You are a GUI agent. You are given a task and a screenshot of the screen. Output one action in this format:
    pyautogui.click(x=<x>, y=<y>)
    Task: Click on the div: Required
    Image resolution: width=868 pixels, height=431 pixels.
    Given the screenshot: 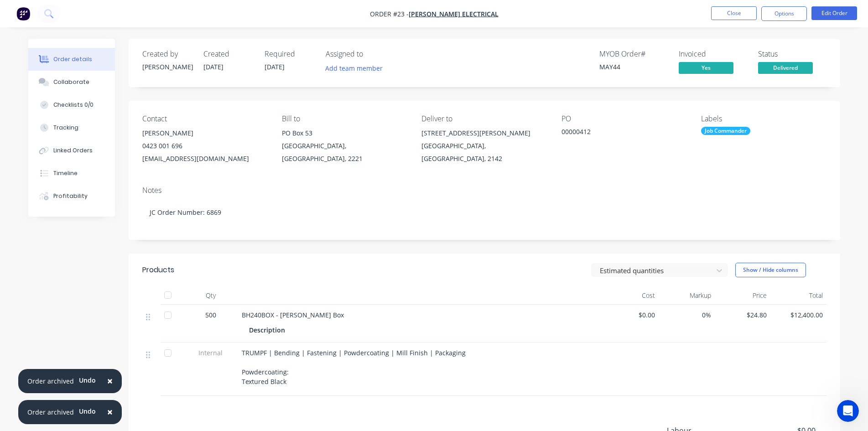 What is the action you would take?
    pyautogui.click(x=290, y=54)
    